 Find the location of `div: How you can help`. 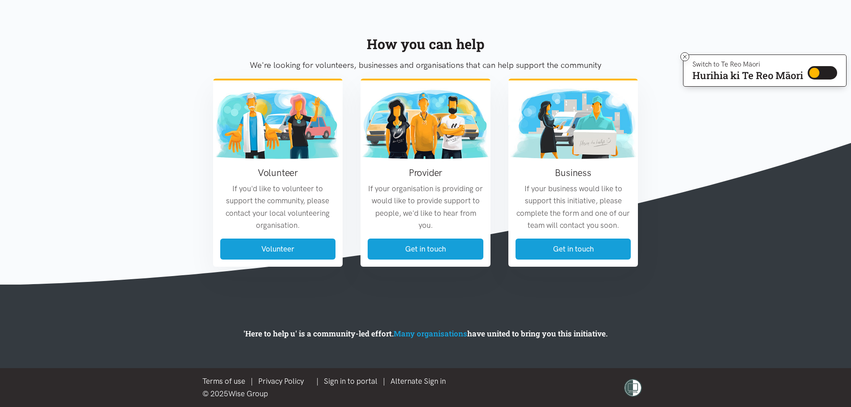

div: How you can help is located at coordinates (426, 44).